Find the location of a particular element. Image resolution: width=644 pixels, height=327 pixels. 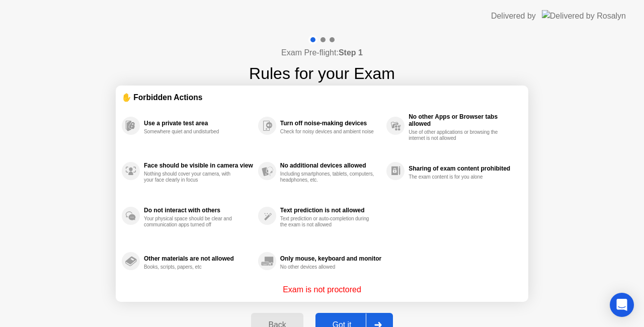

b: Step 1 is located at coordinates (351, 52).